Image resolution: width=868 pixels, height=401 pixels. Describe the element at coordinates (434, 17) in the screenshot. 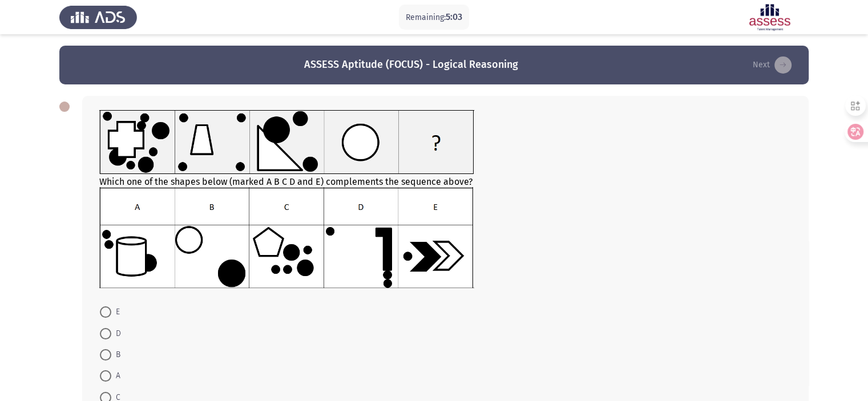

I see `p: Remaining:` at that location.